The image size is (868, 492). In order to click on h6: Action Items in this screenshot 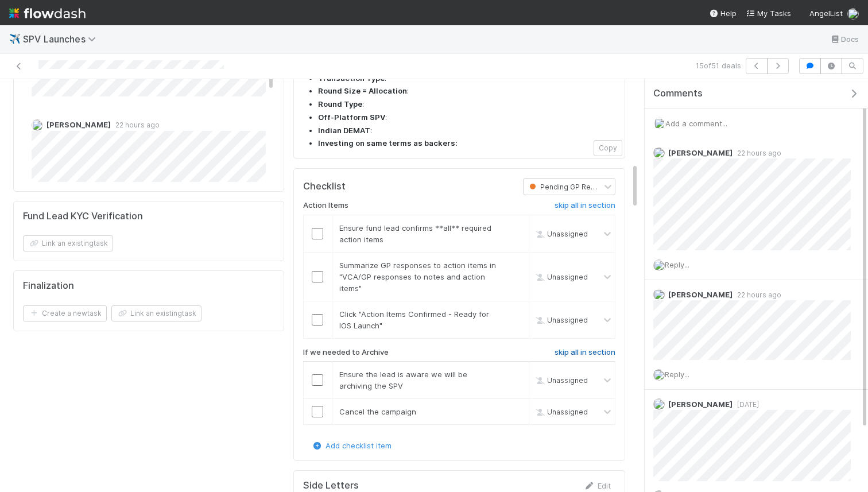, I will do `click(326, 205)`.